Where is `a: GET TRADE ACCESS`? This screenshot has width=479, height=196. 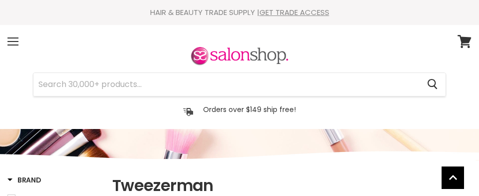
a: GET TRADE ACCESS is located at coordinates (295, 12).